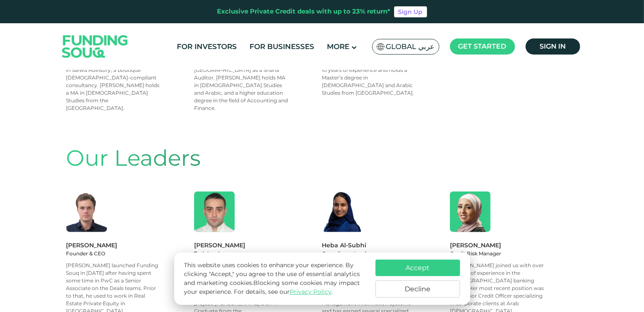  Describe the element at coordinates (258, 254) in the screenshot. I see `div: Tech Lead` at that location.